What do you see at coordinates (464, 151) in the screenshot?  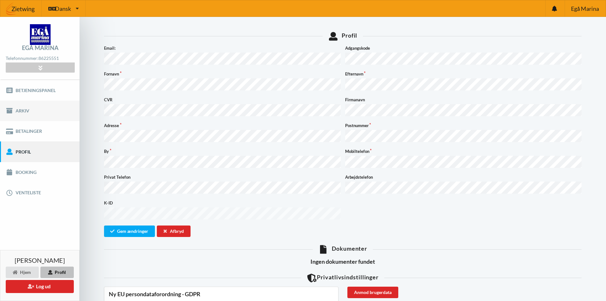 I see `label: Mobiltelefon` at bounding box center [464, 151].